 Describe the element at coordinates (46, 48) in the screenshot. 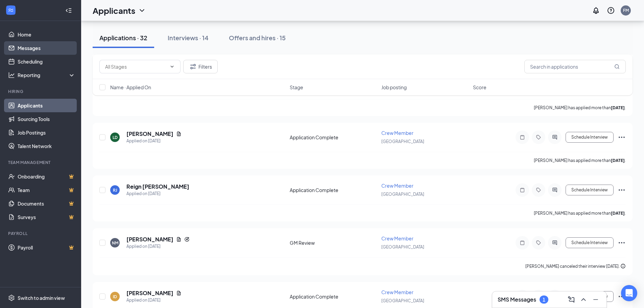

I see `a: Messages` at that location.